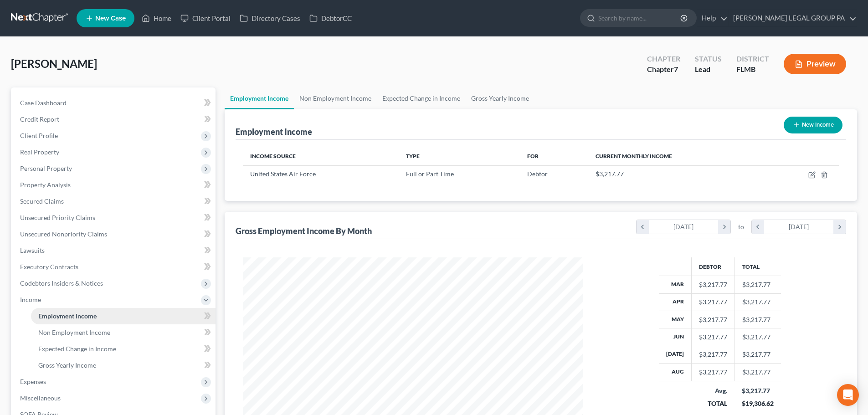  What do you see at coordinates (676, 319) in the screenshot?
I see `th: May` at bounding box center [676, 319].